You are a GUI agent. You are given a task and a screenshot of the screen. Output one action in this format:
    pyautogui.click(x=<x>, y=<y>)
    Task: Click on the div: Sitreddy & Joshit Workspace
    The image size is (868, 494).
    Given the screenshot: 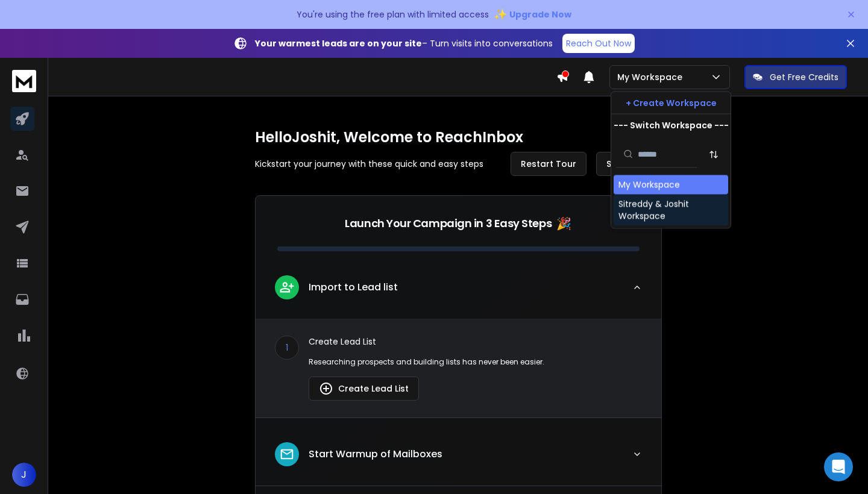 What is the action you would take?
    pyautogui.click(x=671, y=210)
    